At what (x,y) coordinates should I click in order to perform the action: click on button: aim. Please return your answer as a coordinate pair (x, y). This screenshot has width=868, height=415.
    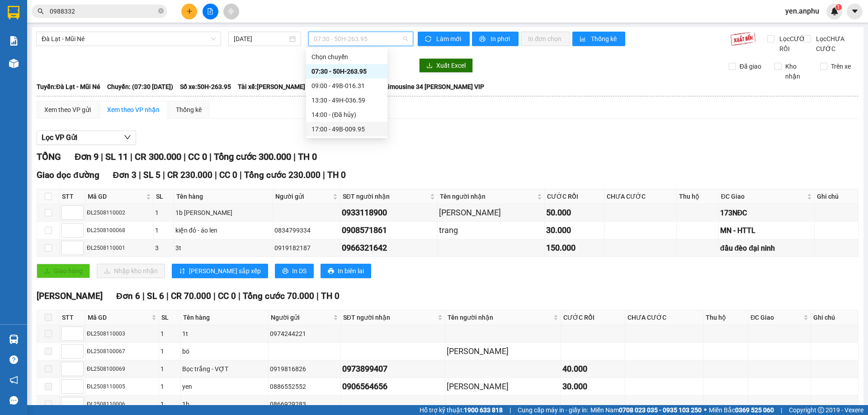
    Looking at the image, I should click on (231, 12).